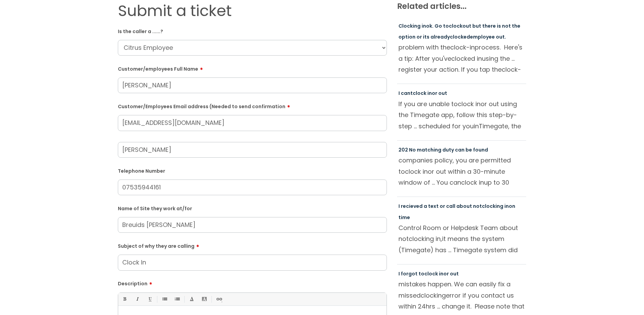 The width and height of the screenshot is (644, 315). Describe the element at coordinates (204, 299) in the screenshot. I see `a: Back Color` at that location.